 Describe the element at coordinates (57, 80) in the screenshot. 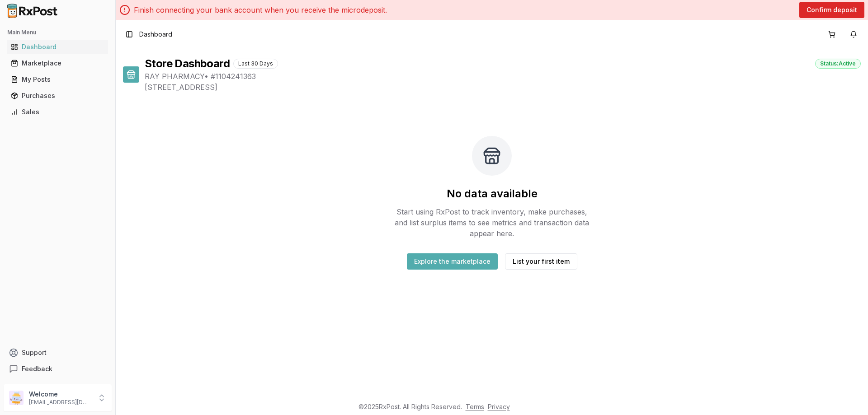

I see `div: My Posts` at that location.